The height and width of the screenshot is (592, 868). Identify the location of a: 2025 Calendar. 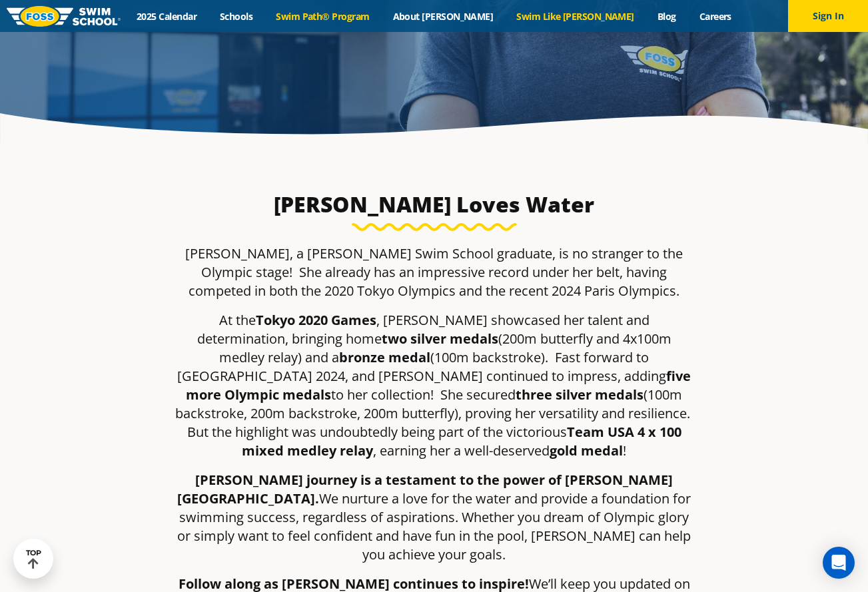
(167, 16).